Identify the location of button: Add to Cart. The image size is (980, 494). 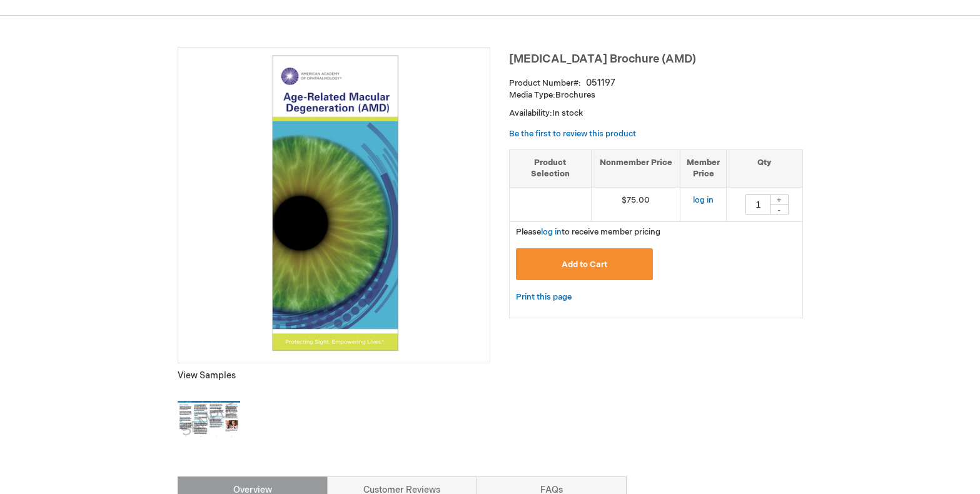
(585, 264).